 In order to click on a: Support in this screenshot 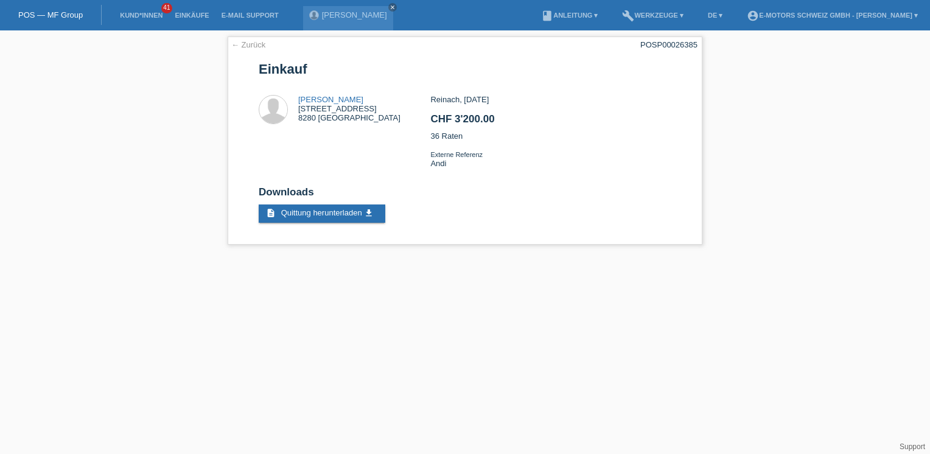, I will do `click(912, 447)`.